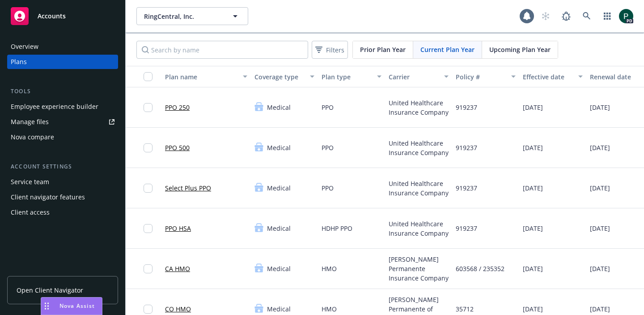 The width and height of the screenshot is (644, 315). What do you see at coordinates (352, 77) in the screenshot?
I see `button: Plan type` at bounding box center [352, 77].